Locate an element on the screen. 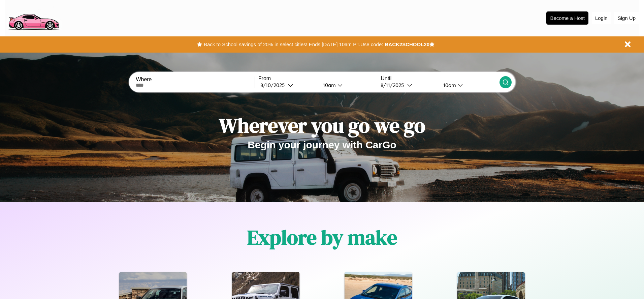  h1: Explore by make is located at coordinates (322, 237).